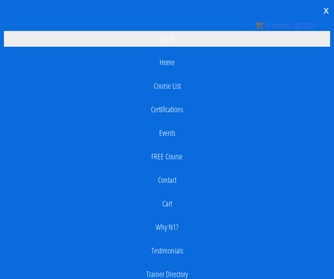  What do you see at coordinates (167, 227) in the screenshot?
I see `a: Why N1?` at bounding box center [167, 227].